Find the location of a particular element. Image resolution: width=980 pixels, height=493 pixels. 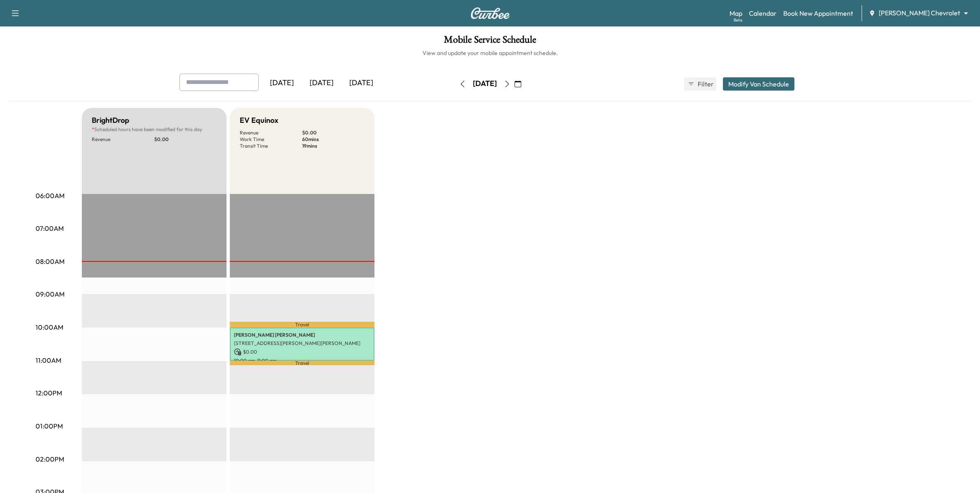

img: Curbee Logo is located at coordinates (490, 13).